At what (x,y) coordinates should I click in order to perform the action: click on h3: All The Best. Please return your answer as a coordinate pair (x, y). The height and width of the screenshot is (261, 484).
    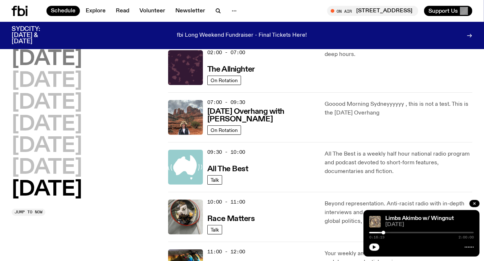
    Looking at the image, I should click on (227, 169).